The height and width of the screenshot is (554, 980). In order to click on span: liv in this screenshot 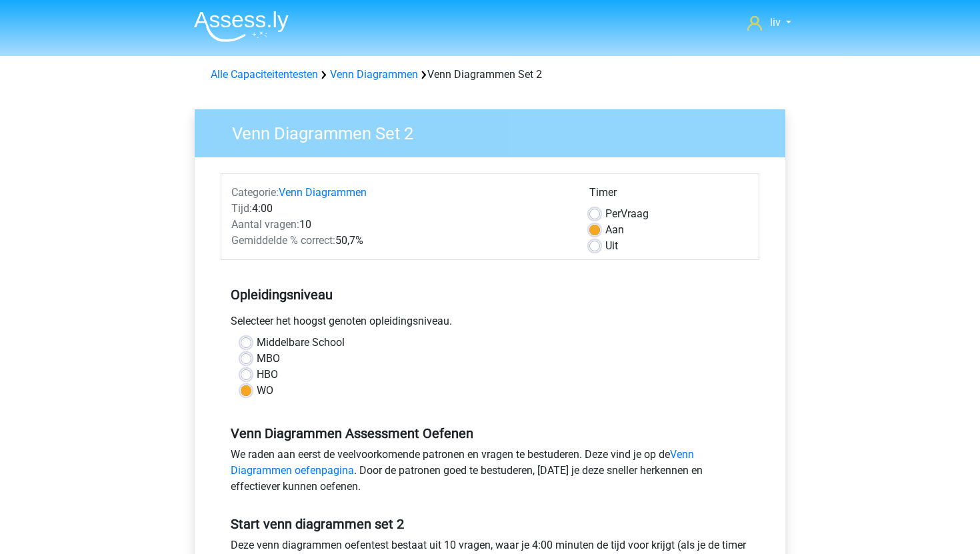, I will do `click(775, 22)`.